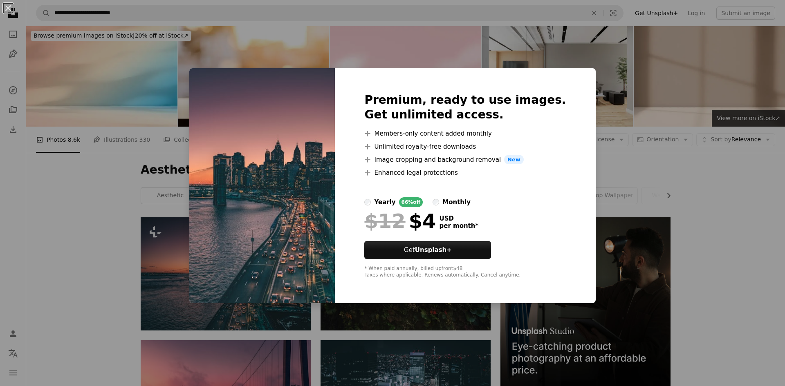 The image size is (785, 386). I want to click on img: premium_photo-1697730150275-dba1cfe8af9c, so click(262, 186).